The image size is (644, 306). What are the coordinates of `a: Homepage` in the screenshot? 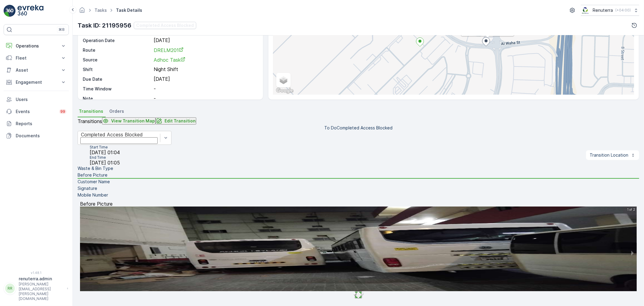 It's located at (82, 11).